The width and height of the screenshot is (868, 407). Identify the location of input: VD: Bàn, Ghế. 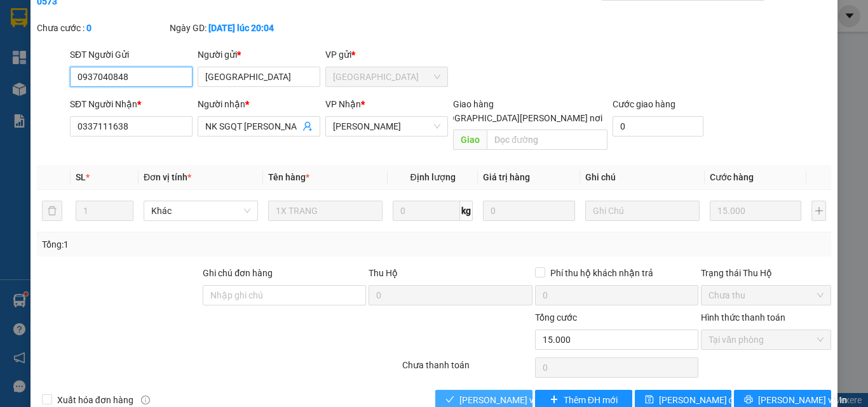
(325, 210).